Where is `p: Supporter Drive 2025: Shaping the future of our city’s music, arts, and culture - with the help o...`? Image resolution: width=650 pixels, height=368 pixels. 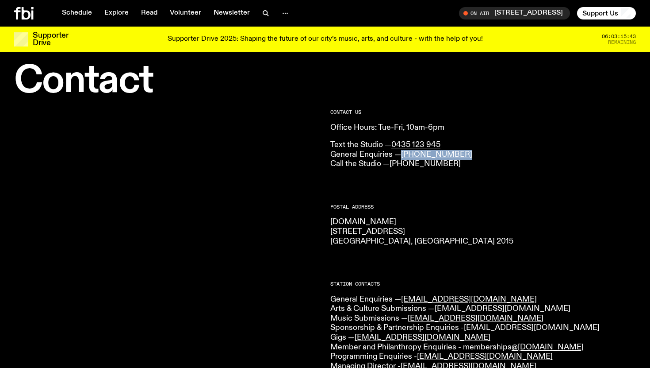
p: Supporter Drive 2025: Shaping the future of our city’s music, arts, and culture - with the help o... is located at coordinates (325, 39).